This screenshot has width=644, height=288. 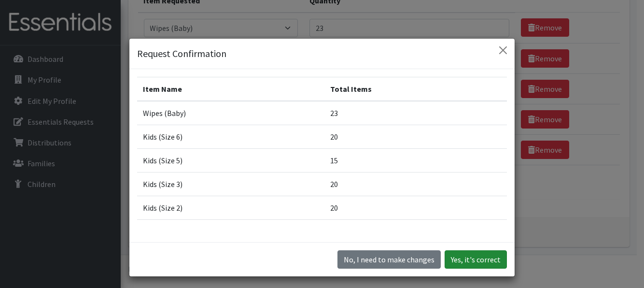 I want to click on td: Kids (Size 5), so click(x=231, y=160).